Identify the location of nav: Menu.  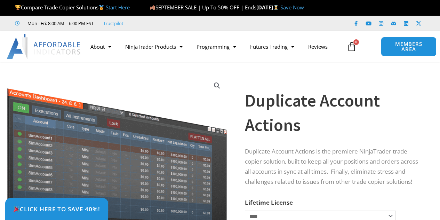
(213, 47).